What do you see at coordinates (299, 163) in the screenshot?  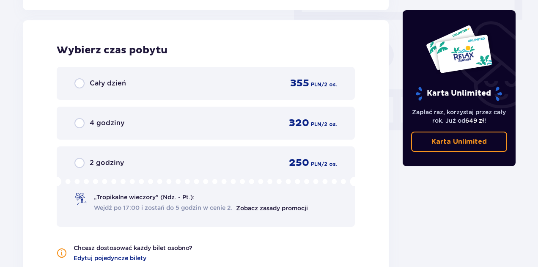 I see `span: 250` at bounding box center [299, 163].